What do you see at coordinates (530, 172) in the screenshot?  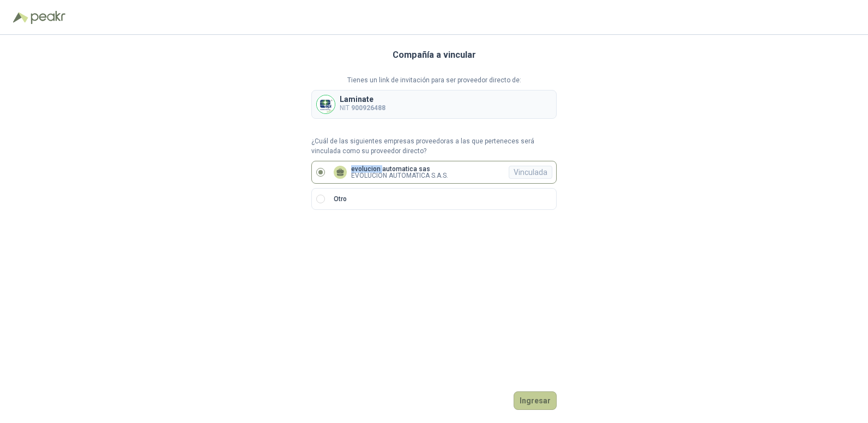 I see `div: Vinculada` at bounding box center [530, 172].